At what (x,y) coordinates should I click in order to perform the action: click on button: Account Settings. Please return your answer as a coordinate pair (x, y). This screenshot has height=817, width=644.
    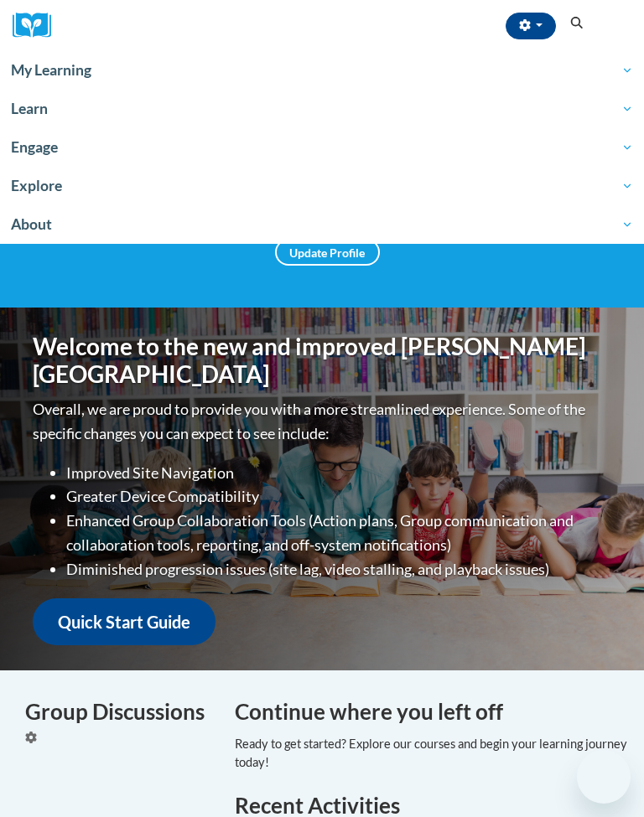
    Looking at the image, I should click on (531, 26).